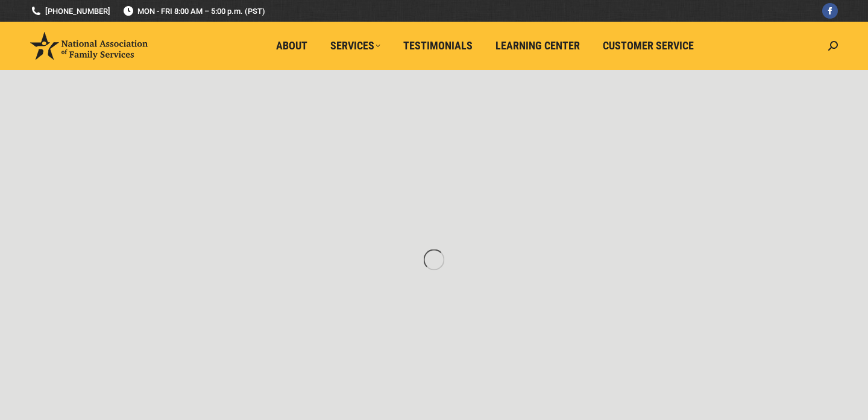 The height and width of the screenshot is (420, 868). I want to click on img: National Association of Family Services, so click(89, 46).